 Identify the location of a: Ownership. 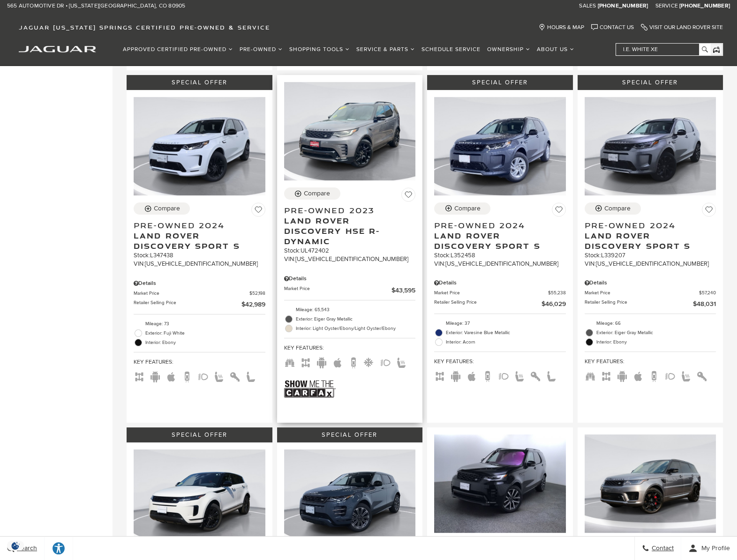
(509, 49).